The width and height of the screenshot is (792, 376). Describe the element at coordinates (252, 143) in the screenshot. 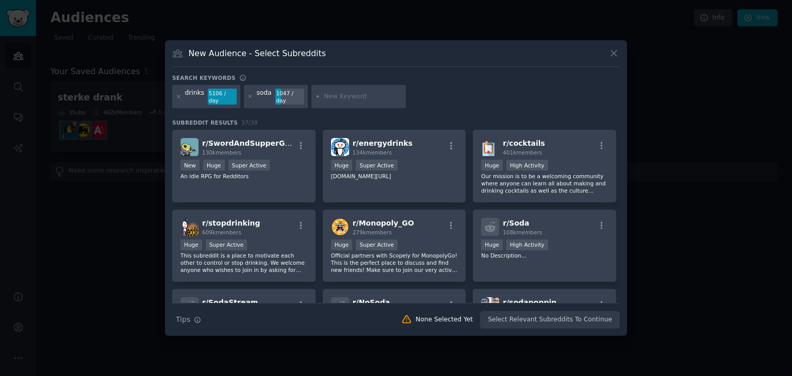

I see `span: r/ SwordAndSupperGame` at that location.